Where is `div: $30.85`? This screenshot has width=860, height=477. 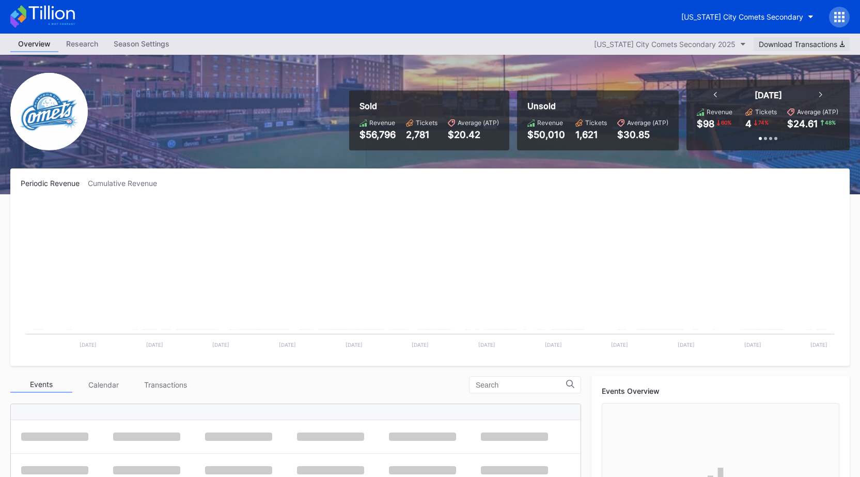 div: $30.85 is located at coordinates (642, 134).